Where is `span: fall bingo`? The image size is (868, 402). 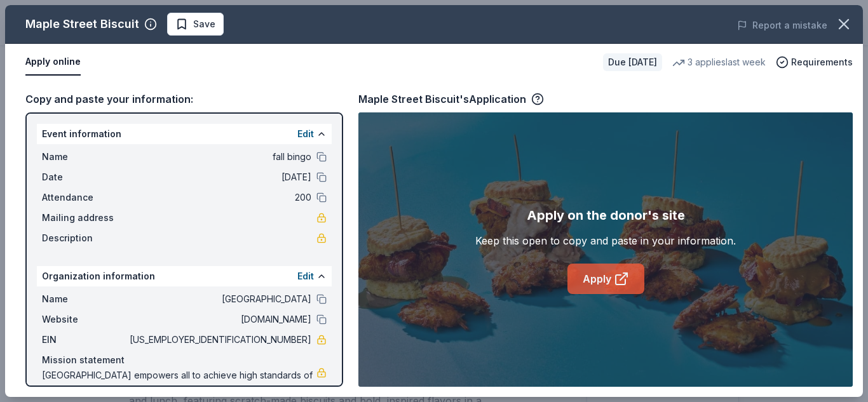
span: fall bingo is located at coordinates (220, 156).